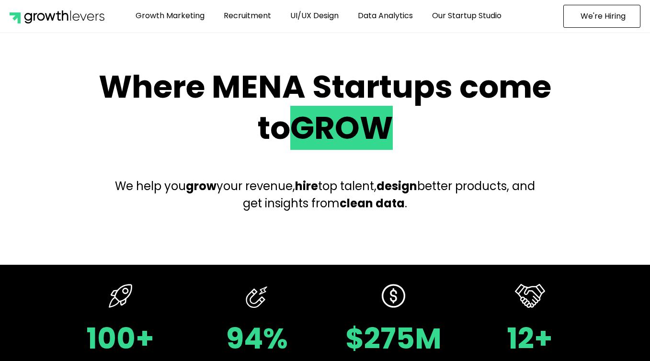 The width and height of the screenshot is (650, 361). I want to click on nav: Menu, so click(319, 16).